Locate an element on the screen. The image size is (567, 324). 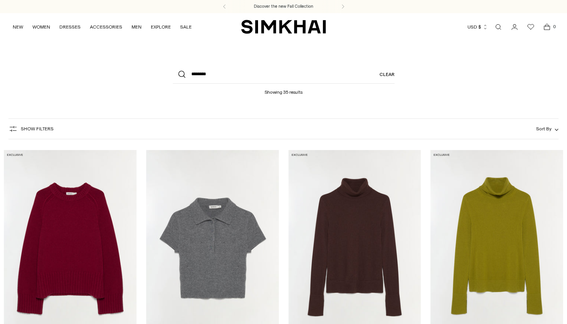
a: Go to the account page is located at coordinates (514, 27).